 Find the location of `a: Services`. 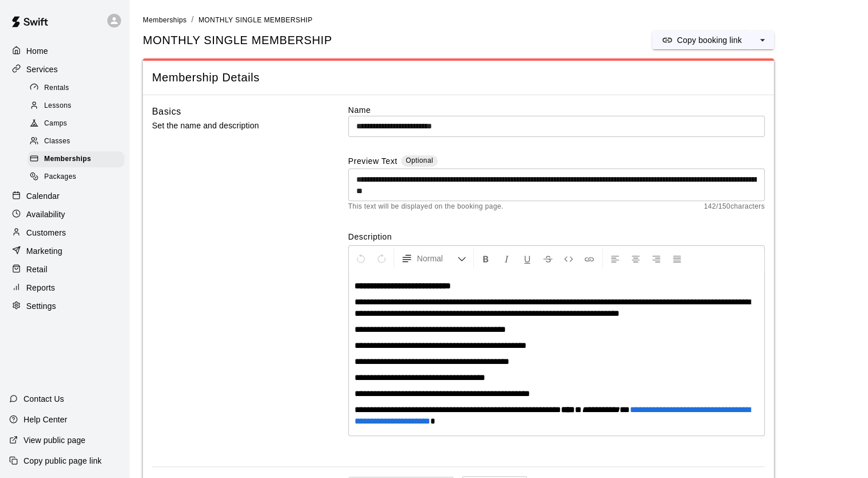

a: Services is located at coordinates (65, 69).